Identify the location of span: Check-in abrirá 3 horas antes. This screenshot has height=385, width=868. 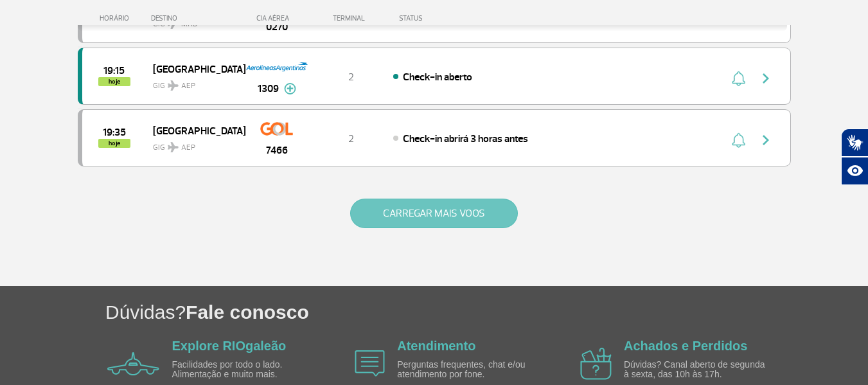
(465, 139).